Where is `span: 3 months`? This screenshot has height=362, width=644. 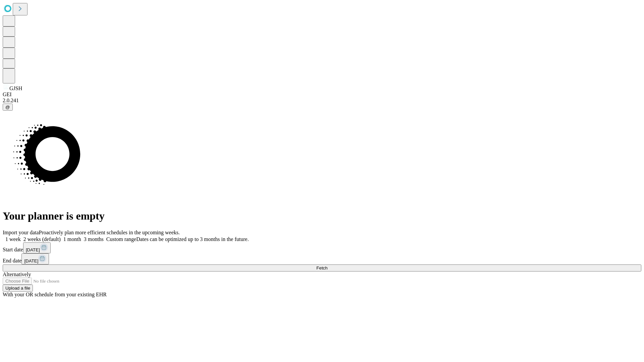 span: 3 months is located at coordinates (94, 239).